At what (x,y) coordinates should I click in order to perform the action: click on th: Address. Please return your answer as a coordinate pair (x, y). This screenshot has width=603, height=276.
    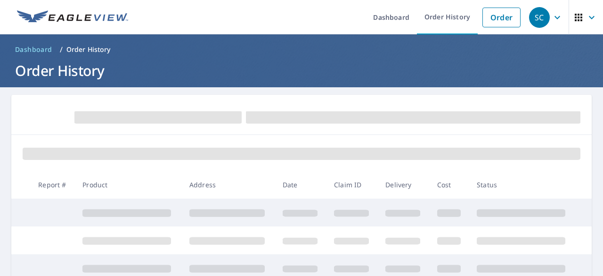
    Looking at the image, I should click on (229, 184).